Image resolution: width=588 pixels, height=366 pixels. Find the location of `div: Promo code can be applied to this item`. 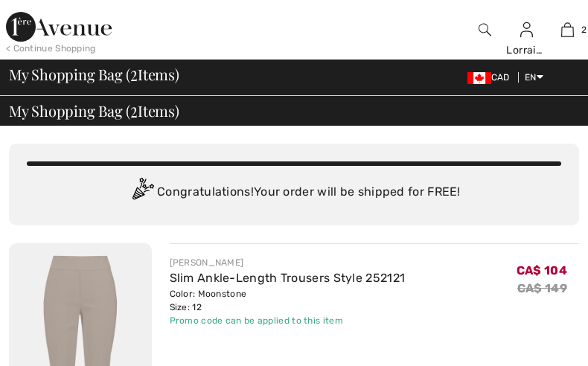

div: Promo code can be applied to this item is located at coordinates (287, 320).